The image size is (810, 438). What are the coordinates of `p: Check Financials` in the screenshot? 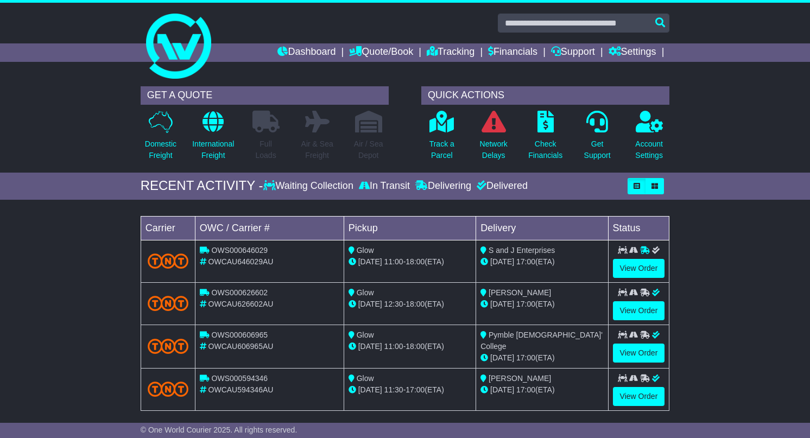 It's located at (545, 150).